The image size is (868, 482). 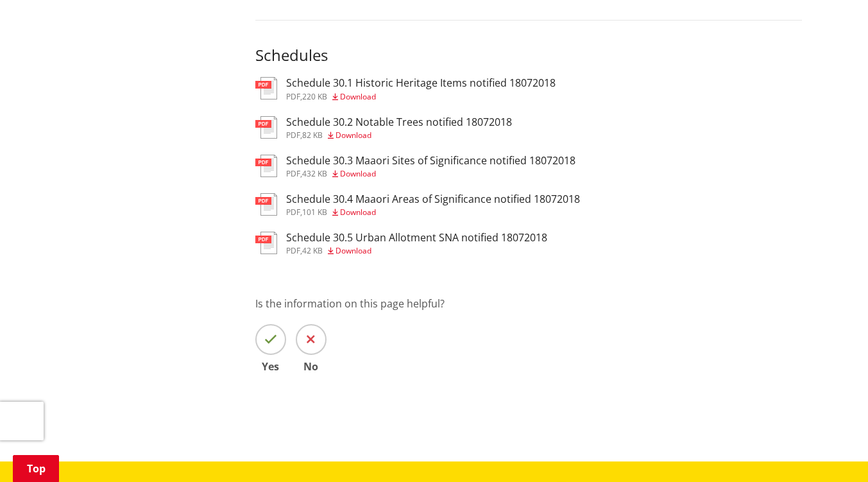 What do you see at coordinates (312, 135) in the screenshot?
I see `span: 82 KB` at bounding box center [312, 135].